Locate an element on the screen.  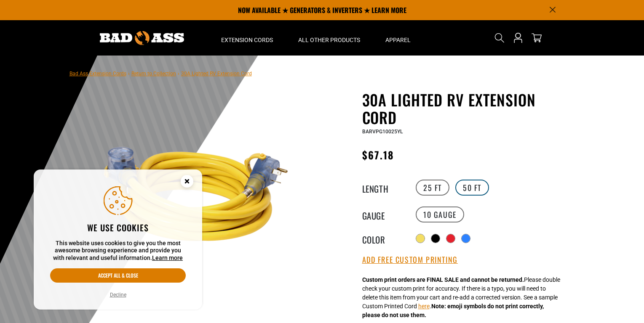
a: Bad Ass Extension Cords is located at coordinates (98, 73).